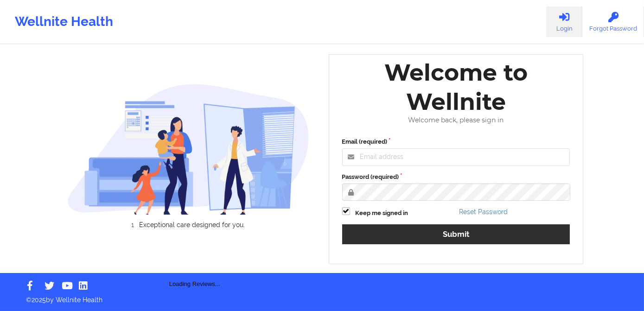 This screenshot has width=644, height=311. Describe the element at coordinates (613, 22) in the screenshot. I see `a: Forgot Password` at that location.